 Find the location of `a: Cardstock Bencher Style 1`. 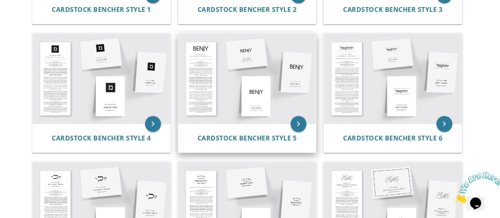

a: Cardstock Bencher Style 1 is located at coordinates (101, 9).